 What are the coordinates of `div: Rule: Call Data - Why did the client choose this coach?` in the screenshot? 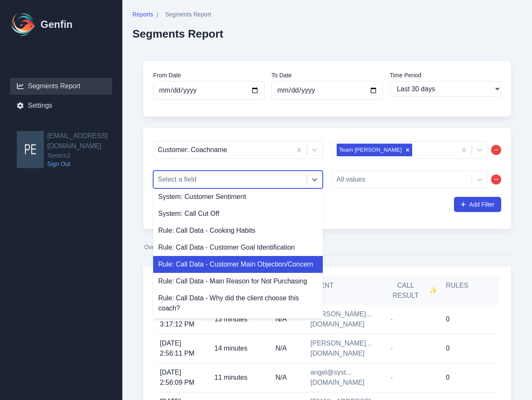 It's located at (238, 303).